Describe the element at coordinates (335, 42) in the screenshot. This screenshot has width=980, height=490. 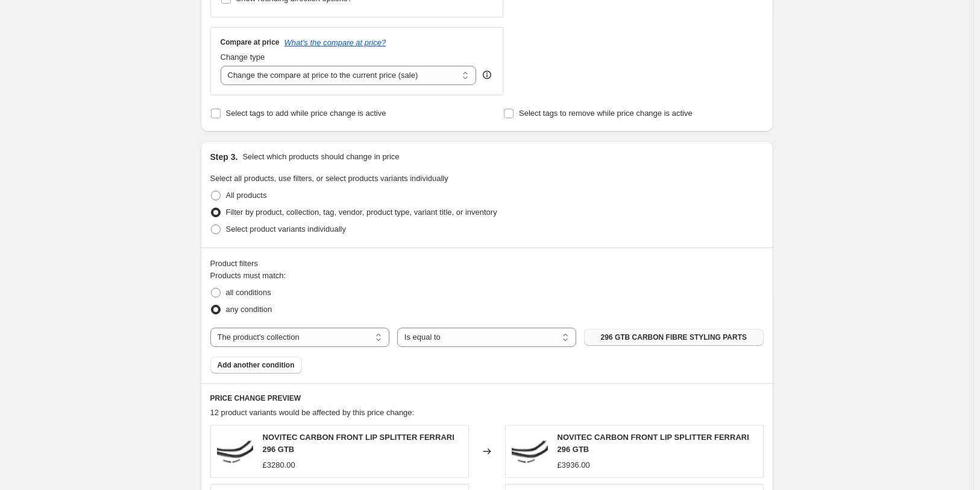
I see `button: What's the compare at price?` at that location.